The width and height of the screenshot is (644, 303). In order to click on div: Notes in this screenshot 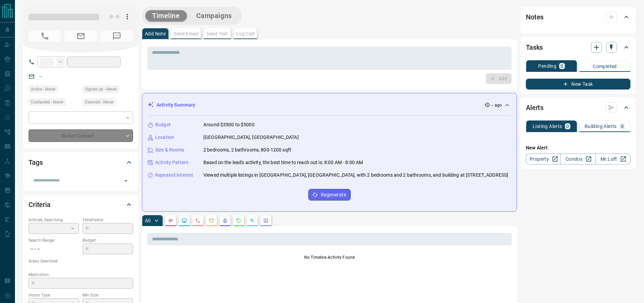, I will do `click(579, 17)`.